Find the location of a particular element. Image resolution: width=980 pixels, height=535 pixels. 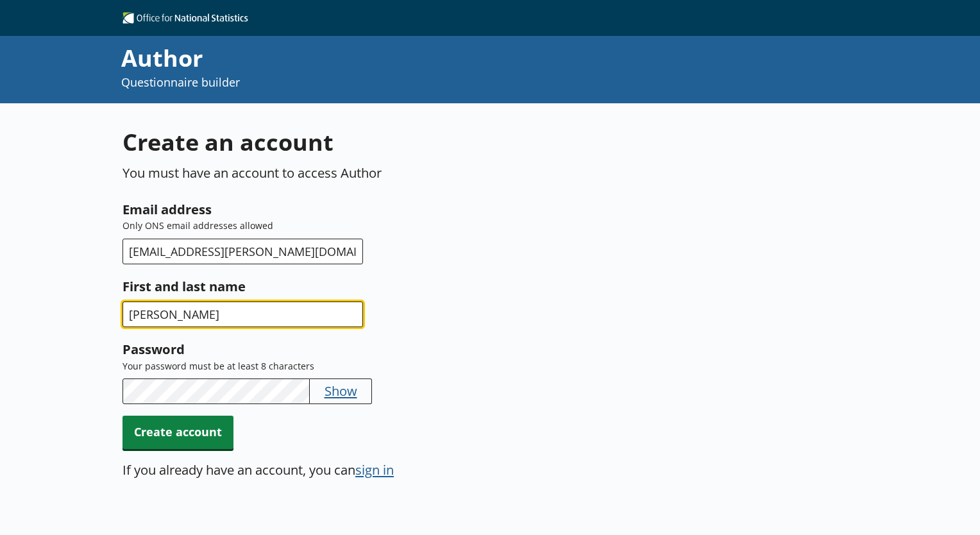

p: Only ONS email addresses allowed is located at coordinates (363, 226).